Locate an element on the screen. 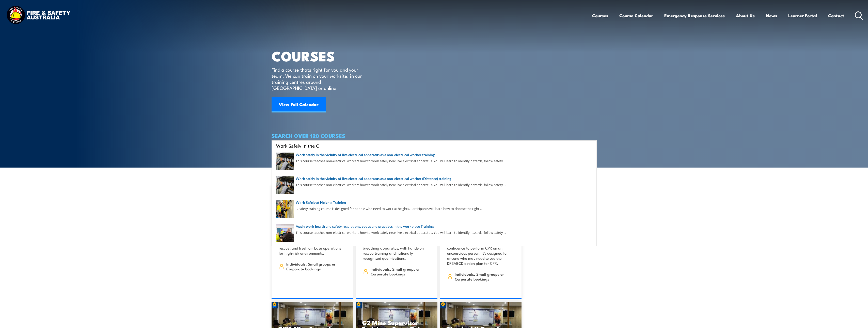 This screenshot has width=868, height=328. a: Work safely in the vicinity of live electrical apparatus as a non-electrical worker training is located at coordinates (434, 155).